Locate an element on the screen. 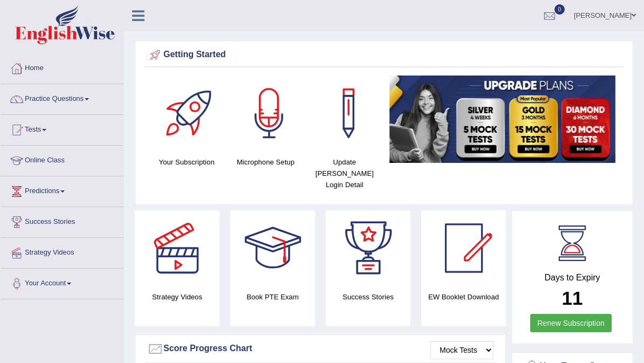 The image size is (644, 363). h4: Strategy Videos is located at coordinates (177, 297).